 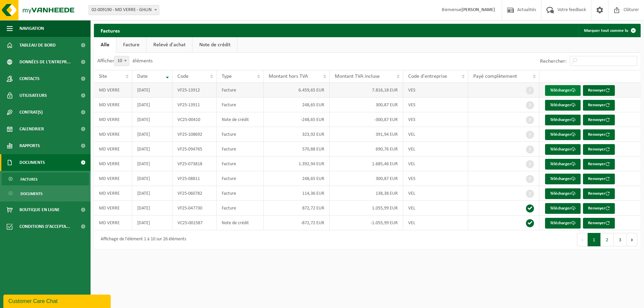 What do you see at coordinates (37, 45) in the screenshot?
I see `span: Tableau de bord` at bounding box center [37, 45].